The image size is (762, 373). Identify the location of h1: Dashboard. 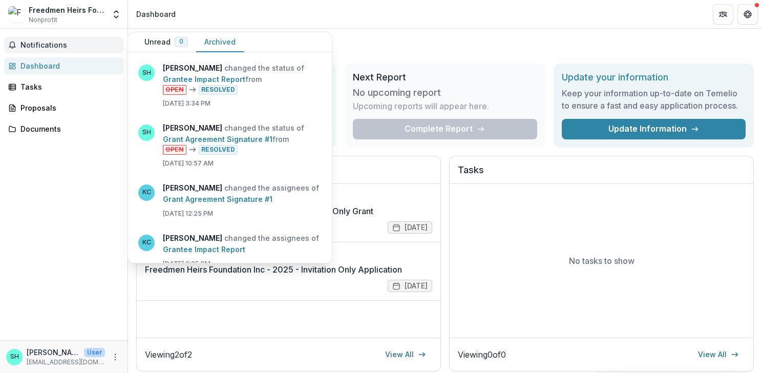
(445, 46).